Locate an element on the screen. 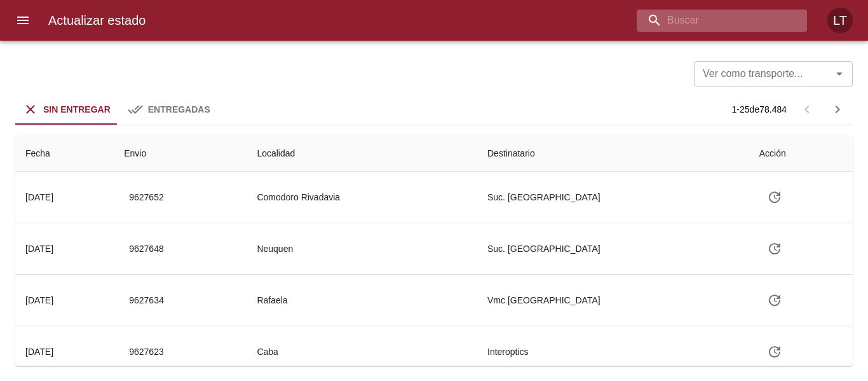 The image size is (868, 381). th: Acción is located at coordinates (801, 153).